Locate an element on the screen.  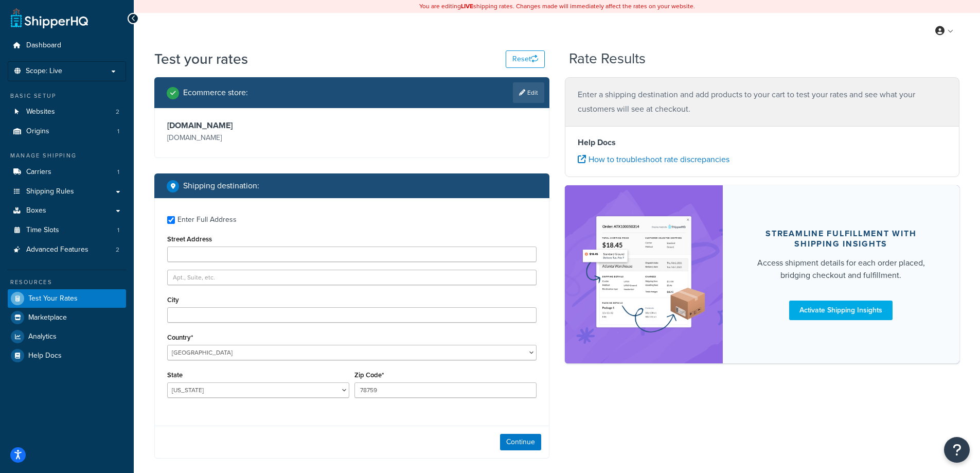
label: City is located at coordinates (173, 299).